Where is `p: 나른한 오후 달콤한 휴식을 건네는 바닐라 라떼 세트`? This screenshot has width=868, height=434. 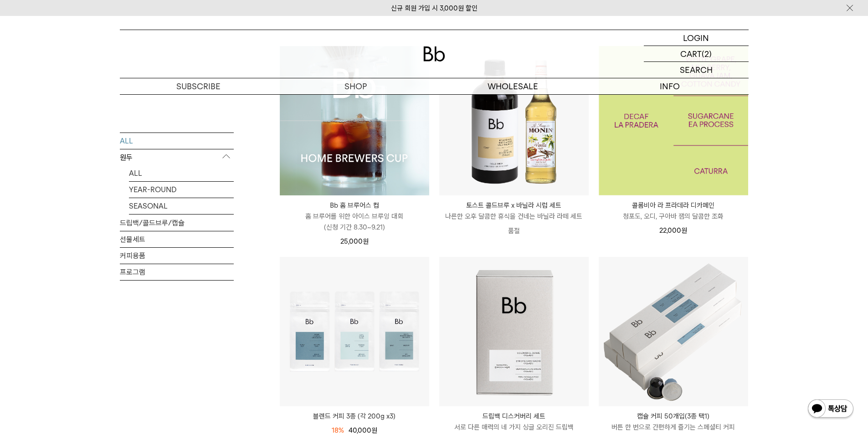 p: 나른한 오후 달콤한 휴식을 건네는 바닐라 라떼 세트 is located at coordinates (514, 216).